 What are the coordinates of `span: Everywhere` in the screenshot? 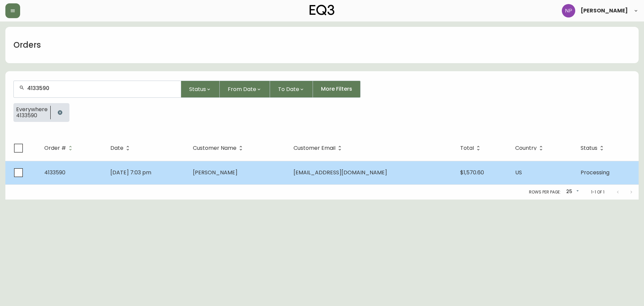 It's located at (32, 110).